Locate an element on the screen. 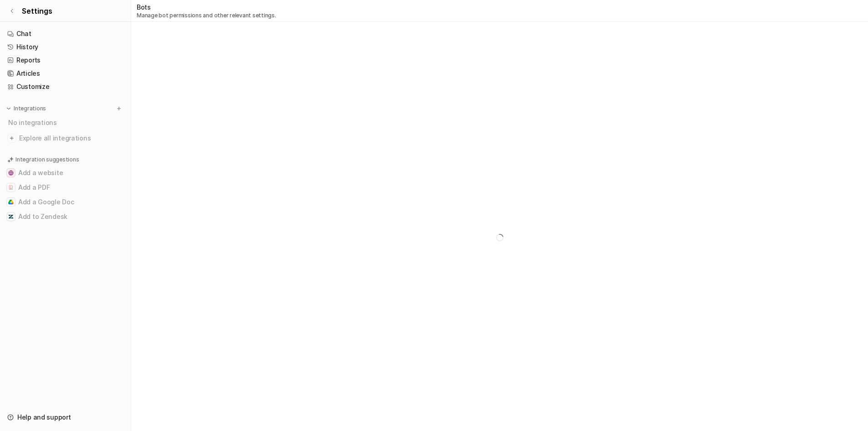  img: menu_add.svg is located at coordinates (119, 108).